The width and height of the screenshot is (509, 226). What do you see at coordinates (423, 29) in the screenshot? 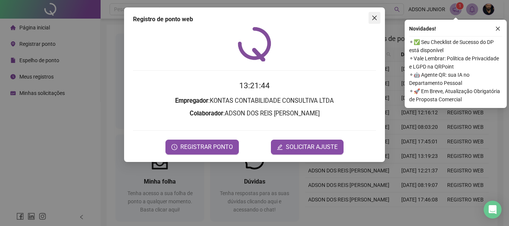
I see `span: Novidades !` at bounding box center [423, 29].